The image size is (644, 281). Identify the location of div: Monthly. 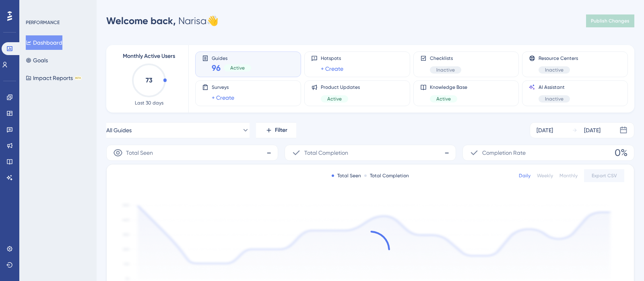
(568, 176).